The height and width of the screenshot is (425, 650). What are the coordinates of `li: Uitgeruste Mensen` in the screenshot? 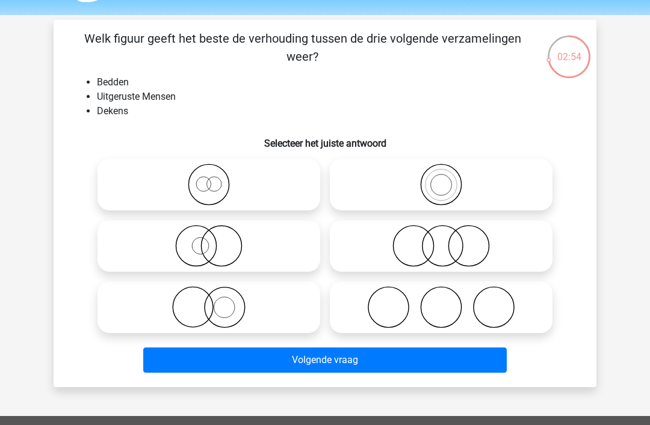 It's located at (337, 97).